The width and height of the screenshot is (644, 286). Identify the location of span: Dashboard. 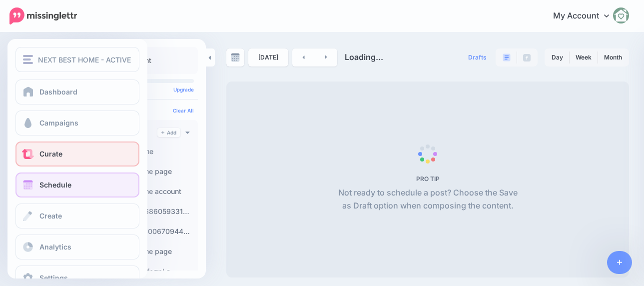
(59, 92).